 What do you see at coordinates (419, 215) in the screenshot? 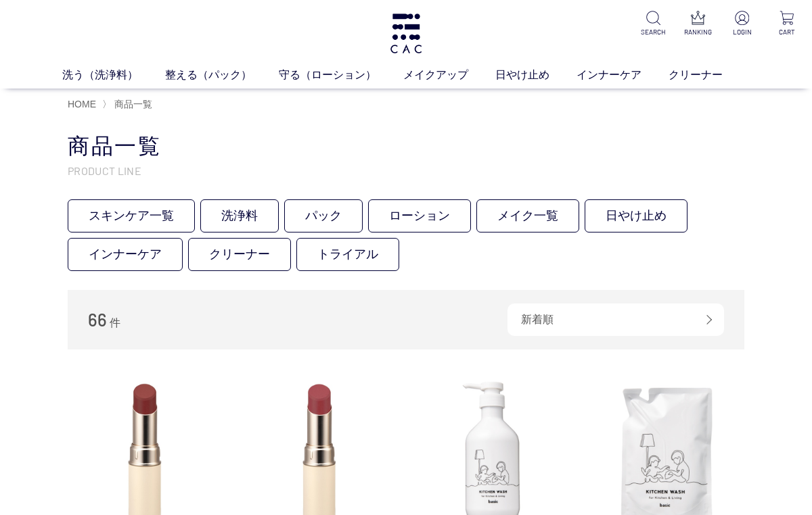
I see `a: ローション` at bounding box center [419, 215].